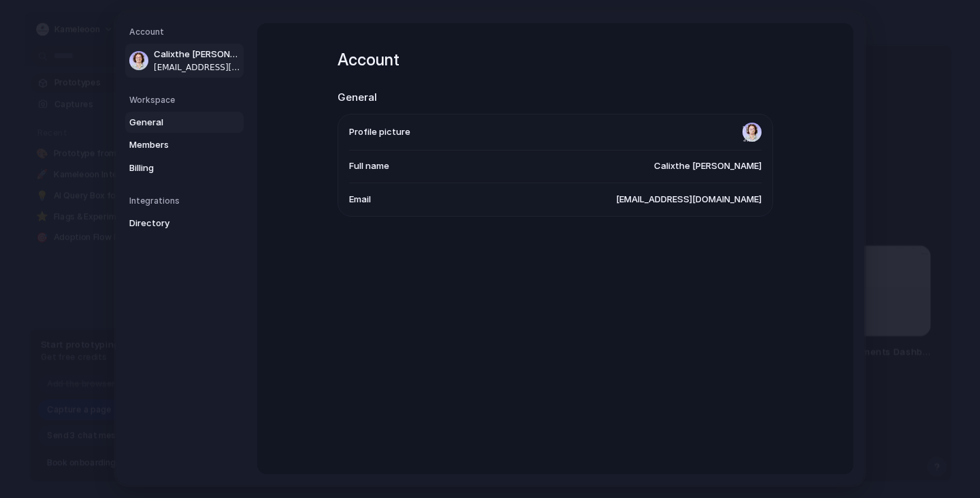  What do you see at coordinates (184, 122) in the screenshot?
I see `a: General` at bounding box center [184, 122].